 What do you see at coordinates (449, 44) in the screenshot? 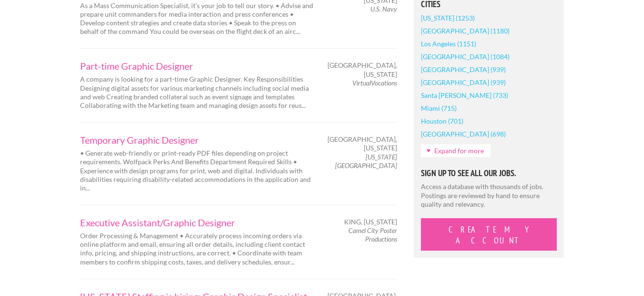
I see `a: Los Angeles (1151)` at bounding box center [449, 44].